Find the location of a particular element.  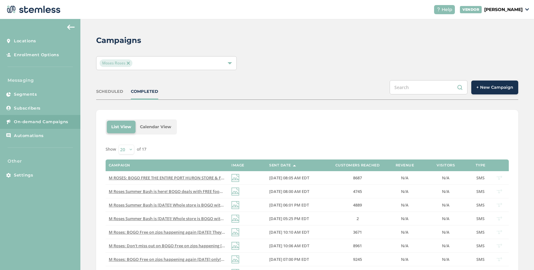

label: 08/21/2025 05:25 PM EDT is located at coordinates (296, 218).